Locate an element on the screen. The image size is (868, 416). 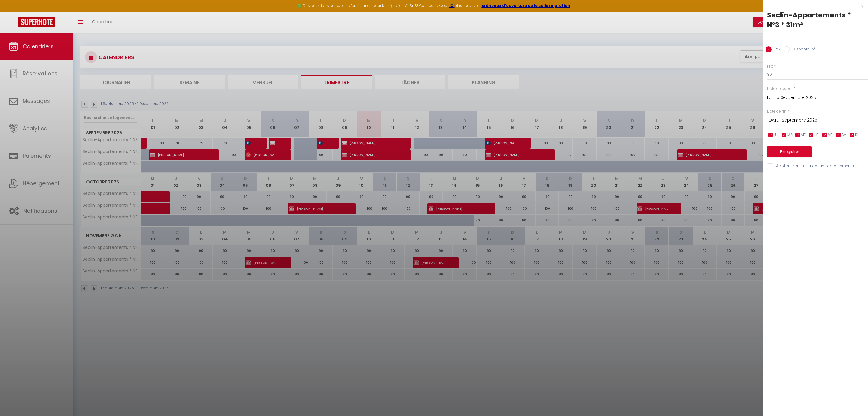
button: Enregistrer is located at coordinates (789, 152).